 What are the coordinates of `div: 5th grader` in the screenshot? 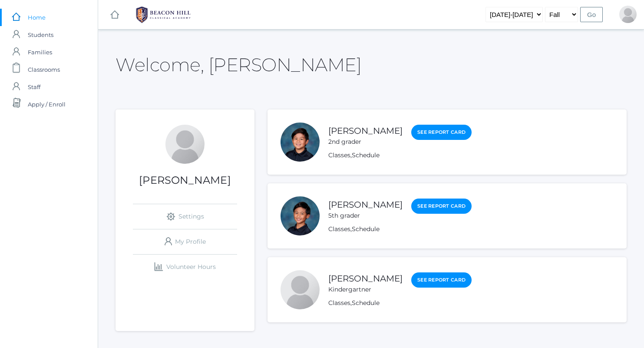 It's located at (365, 216).